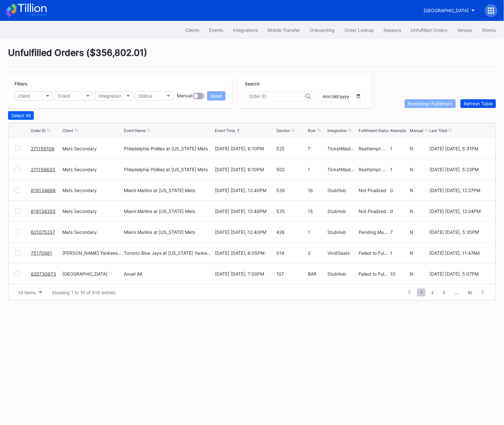  Describe the element at coordinates (74, 96) in the screenshot. I see `button: Event` at that location.